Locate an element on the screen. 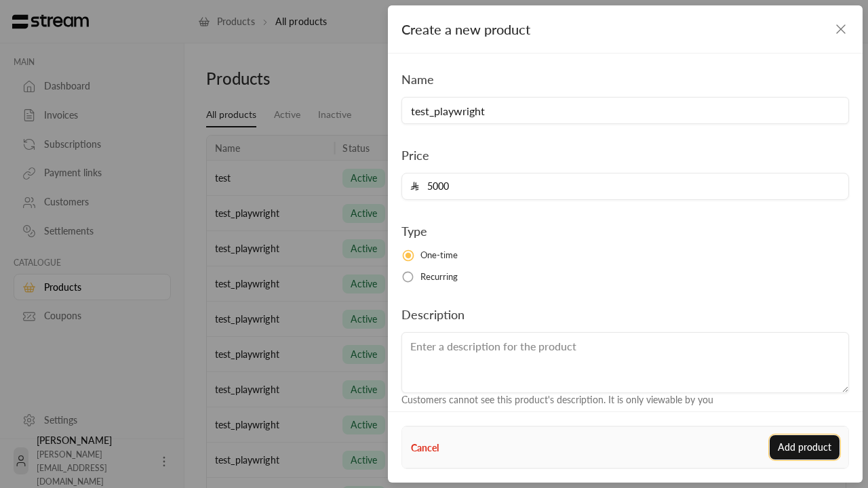  span: Recurring is located at coordinates (439, 277).